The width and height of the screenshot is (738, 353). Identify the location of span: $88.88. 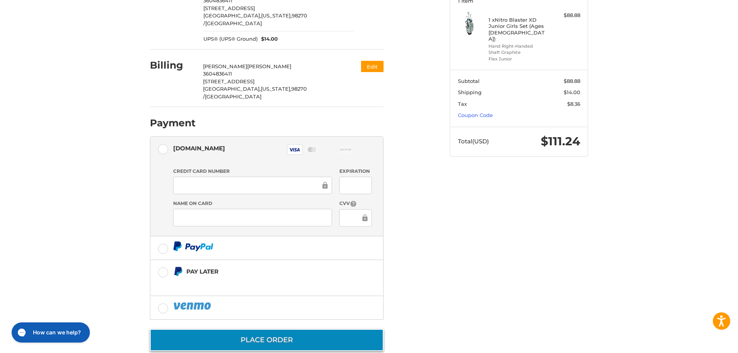
(572, 81).